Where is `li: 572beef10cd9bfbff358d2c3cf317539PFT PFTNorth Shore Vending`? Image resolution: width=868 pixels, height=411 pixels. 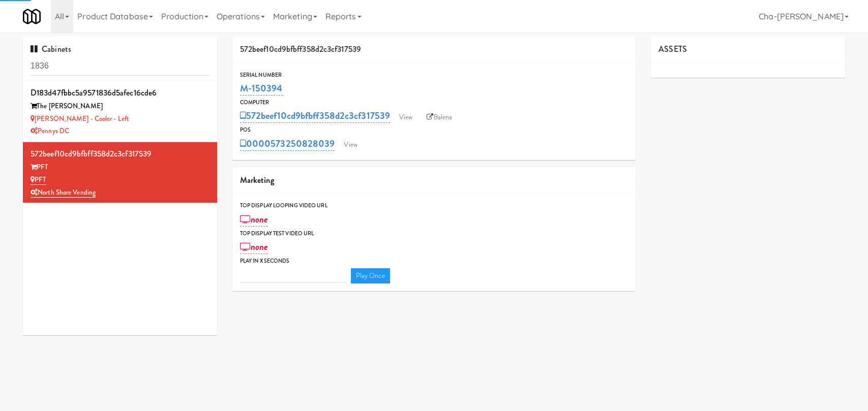 li: 572beef10cd9bfbff358d2c3cf317539PFT PFTNorth Shore Vending is located at coordinates (120, 172).